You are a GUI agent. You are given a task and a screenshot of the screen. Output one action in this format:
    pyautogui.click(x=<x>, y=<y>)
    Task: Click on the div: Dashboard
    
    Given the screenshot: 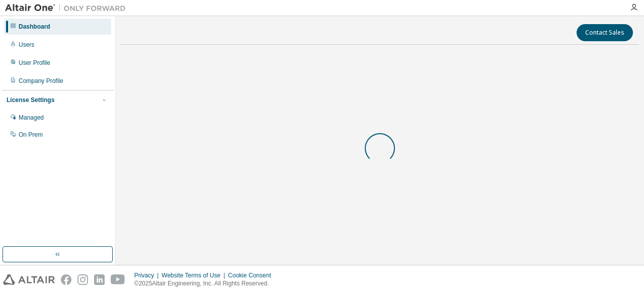 What is the action you would take?
    pyautogui.click(x=35, y=27)
    